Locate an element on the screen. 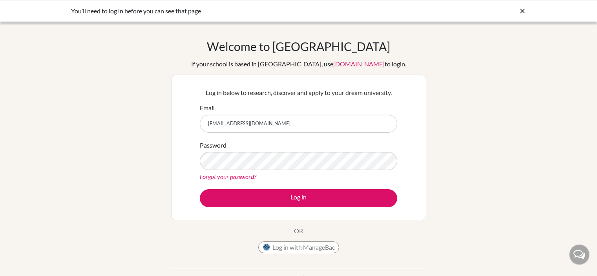 This screenshot has width=597, height=276. p: OR is located at coordinates (298, 231).